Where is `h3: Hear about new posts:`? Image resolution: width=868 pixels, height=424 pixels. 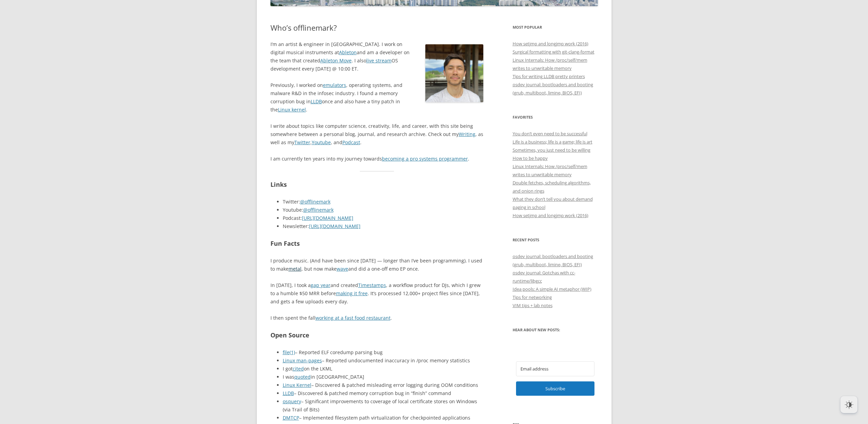 h3: Hear about new posts: is located at coordinates (555, 330).